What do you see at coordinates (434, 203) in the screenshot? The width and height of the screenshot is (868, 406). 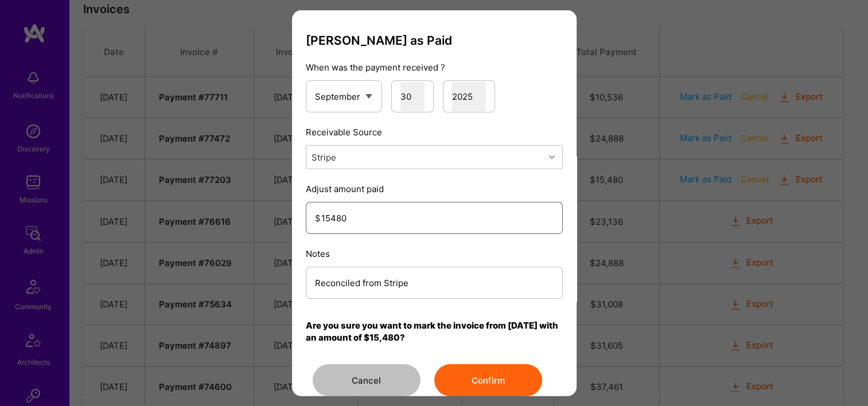 I see `div: modal` at bounding box center [434, 203].